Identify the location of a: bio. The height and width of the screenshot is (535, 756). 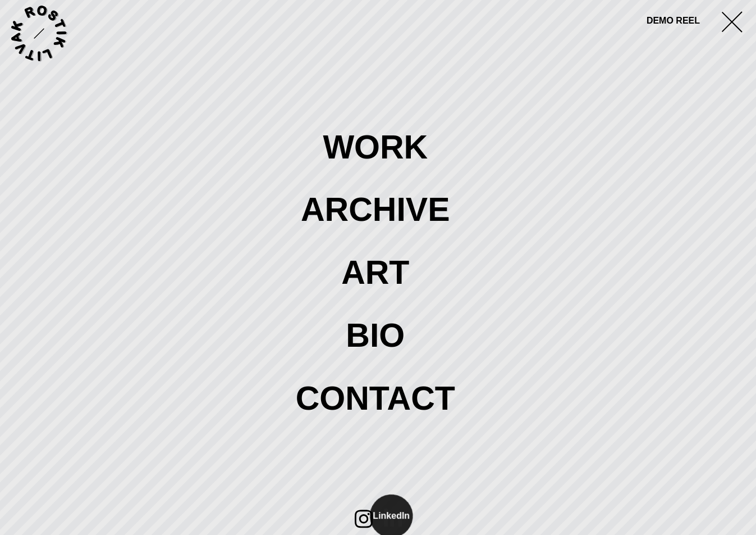
(378, 335).